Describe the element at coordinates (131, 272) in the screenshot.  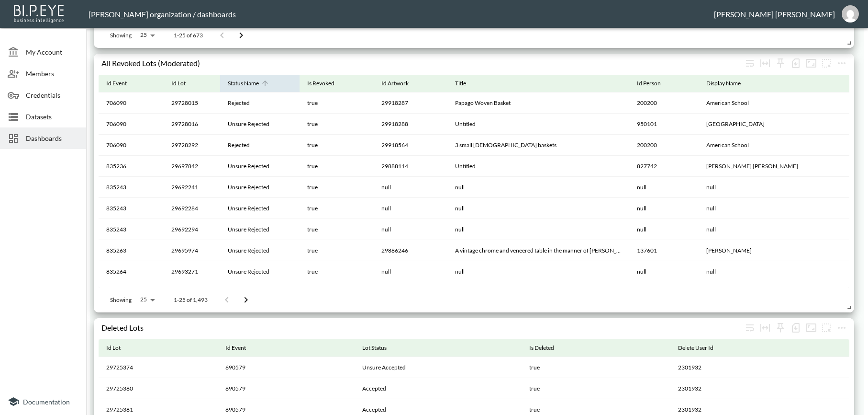
I see `th: 835264` at that location.